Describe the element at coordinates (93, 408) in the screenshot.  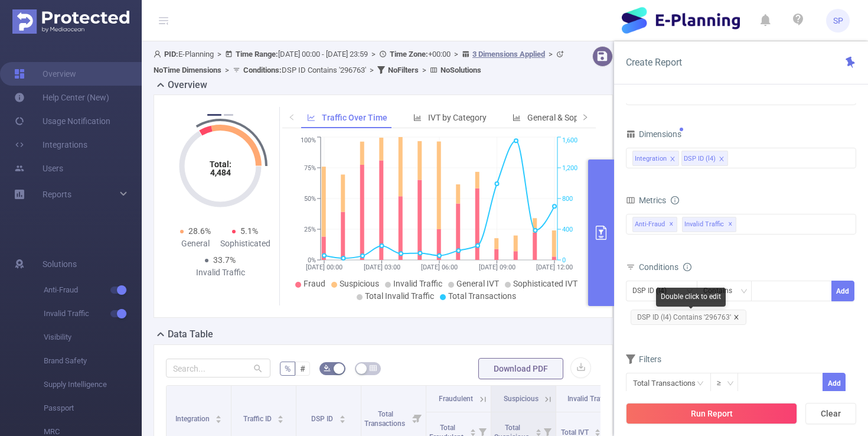
I see `span: Passport` at that location.